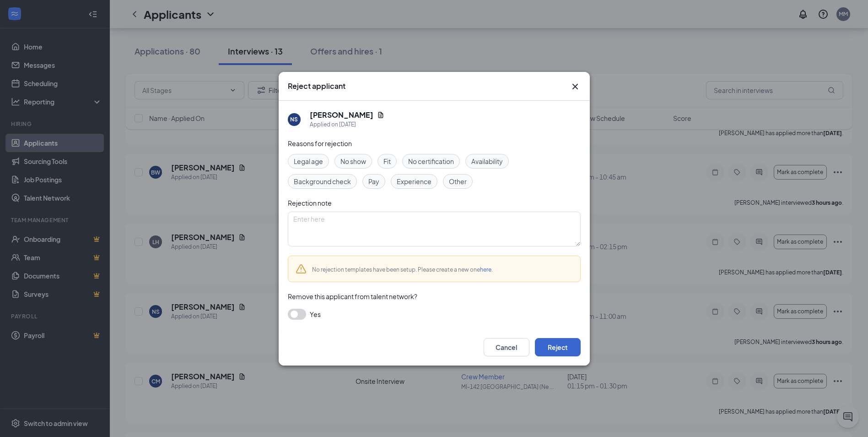 This screenshot has width=868, height=437. Describe the element at coordinates (301, 269) in the screenshot. I see `svg: Warning` at that location.